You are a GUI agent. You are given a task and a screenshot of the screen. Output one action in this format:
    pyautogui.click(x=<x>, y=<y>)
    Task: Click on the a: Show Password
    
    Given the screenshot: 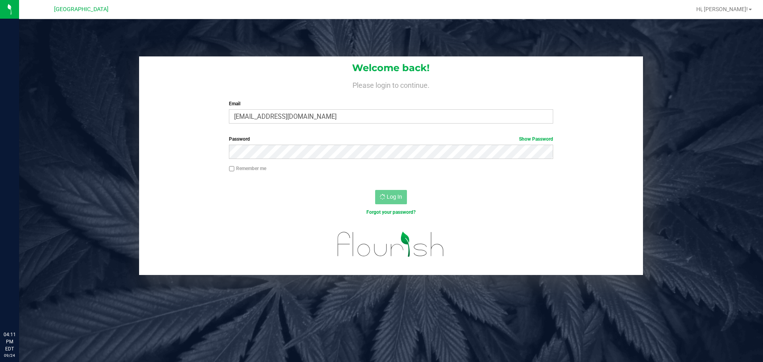 What is the action you would take?
    pyautogui.click(x=536, y=139)
    